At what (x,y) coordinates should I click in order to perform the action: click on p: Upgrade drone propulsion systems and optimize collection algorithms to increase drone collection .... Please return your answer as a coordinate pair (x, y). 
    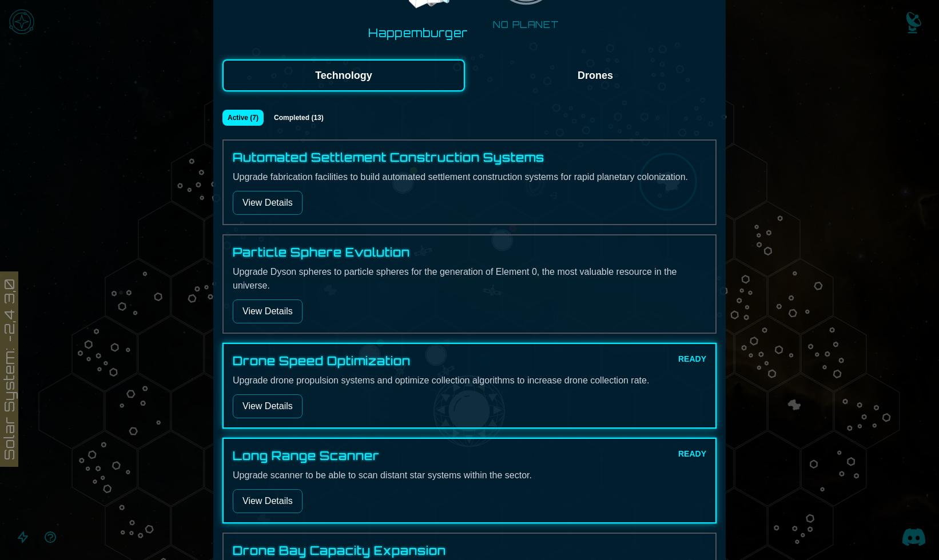
    Looking at the image, I should click on (470, 381).